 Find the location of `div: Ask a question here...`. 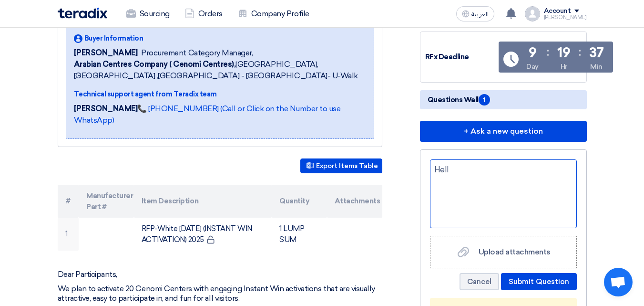

div: Ask a question here... is located at coordinates (503, 194).